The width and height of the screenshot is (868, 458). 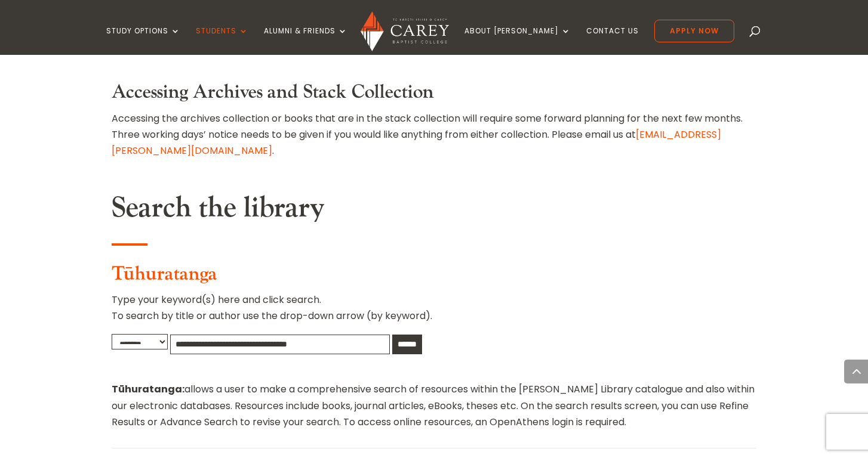 I want to click on h3: Tūhuratanga, so click(x=434, y=277).